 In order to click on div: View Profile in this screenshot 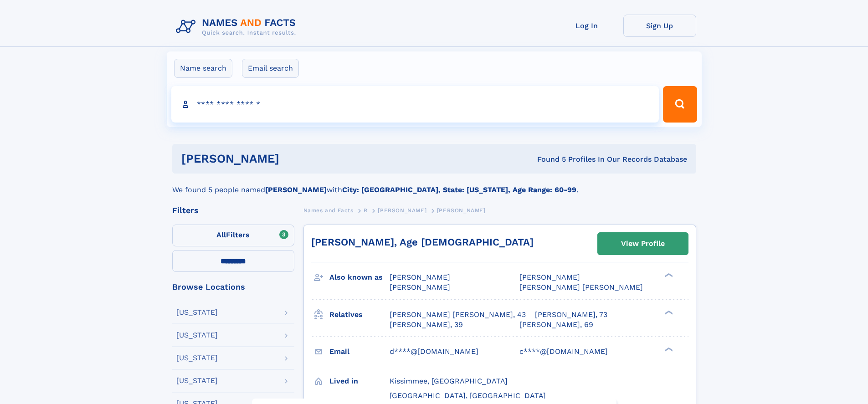, I will do `click(643, 244)`.